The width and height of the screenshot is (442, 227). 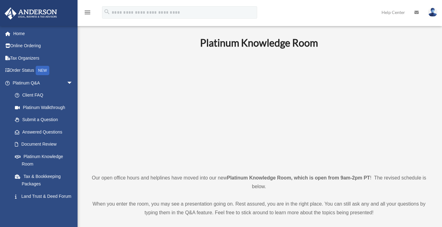 What do you see at coordinates (43, 83) in the screenshot?
I see `a: Platinum Q&Aarrow_drop_down` at bounding box center [43, 83].